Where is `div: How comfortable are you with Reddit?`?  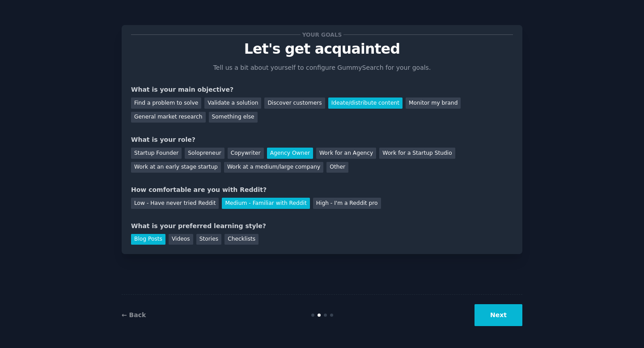
div: How comfortable are you with Reddit? is located at coordinates (322, 190).